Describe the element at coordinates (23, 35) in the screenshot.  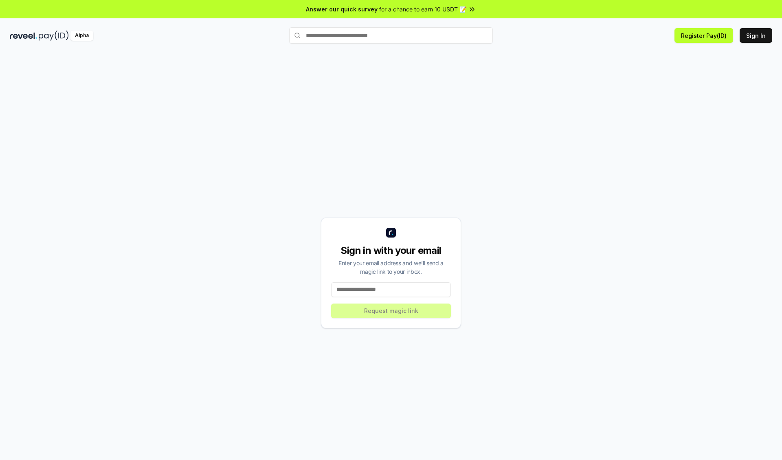
I see `img: reveel_dark` at that location.